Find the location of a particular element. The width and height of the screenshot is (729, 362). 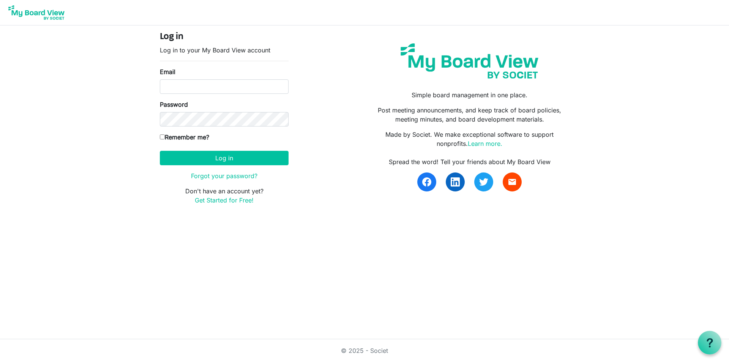

a: email is located at coordinates (512, 182).